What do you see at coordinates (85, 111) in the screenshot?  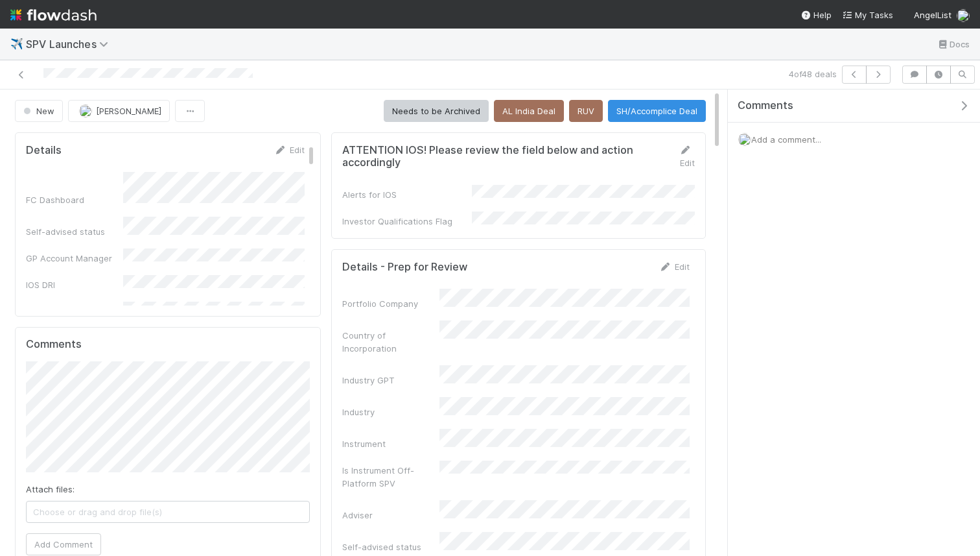 I see `img: avatar_aa70801e-8de5-4477-ab9d-eb7c67de69c1.png` at bounding box center [85, 111].